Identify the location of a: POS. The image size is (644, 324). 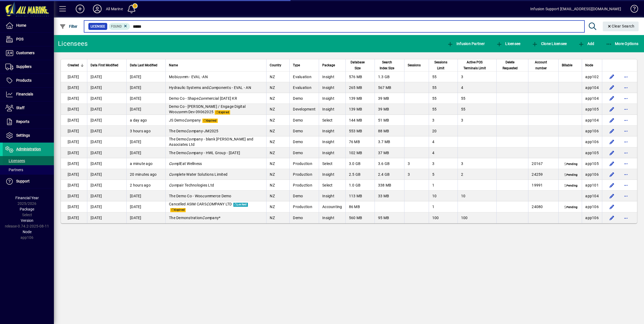
(29, 40).